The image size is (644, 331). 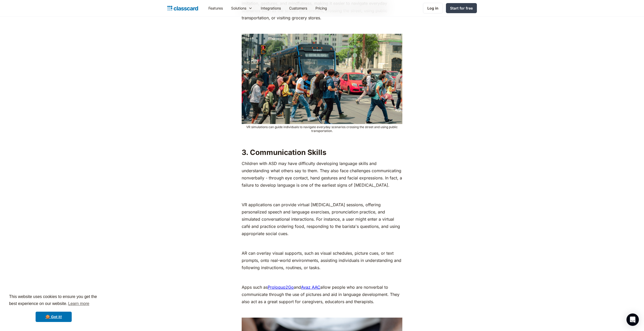 I want to click on div: Start for free, so click(x=462, y=8).